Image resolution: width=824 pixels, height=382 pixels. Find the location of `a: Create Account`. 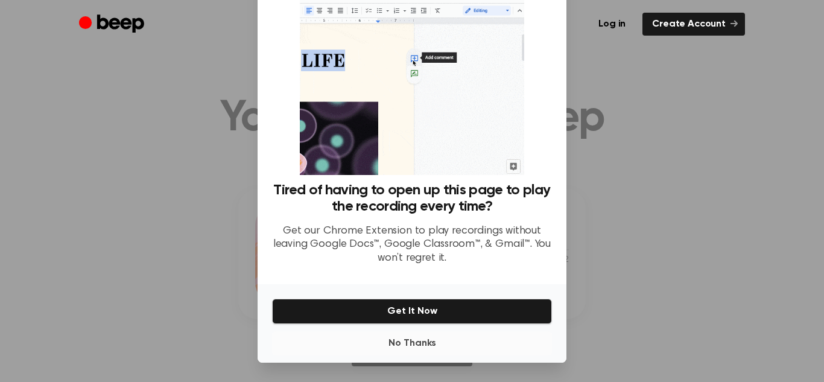

a: Create Account is located at coordinates (694, 24).